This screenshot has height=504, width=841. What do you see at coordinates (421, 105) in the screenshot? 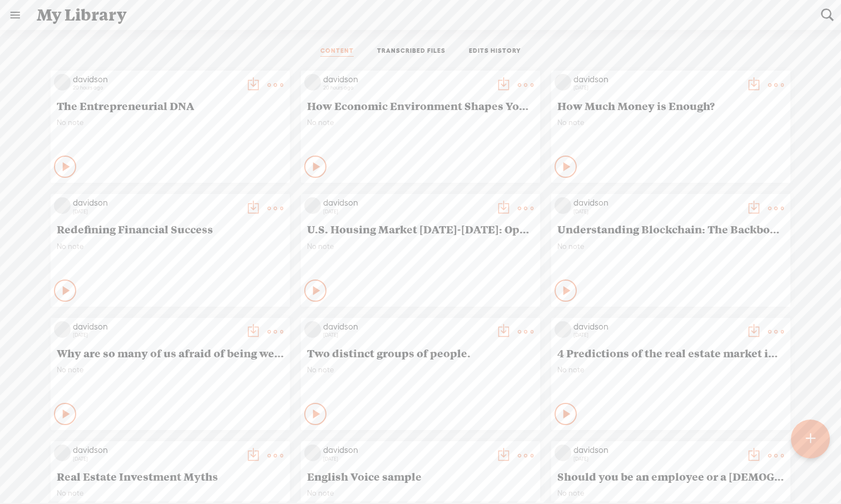
I see `span: How Economic Environment Shapes Your Path to Wealth` at bounding box center [421, 105].